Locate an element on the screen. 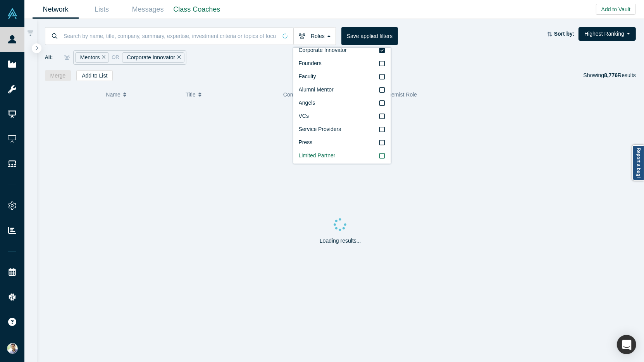  img: Alchemist Vault Logo is located at coordinates (13, 14).